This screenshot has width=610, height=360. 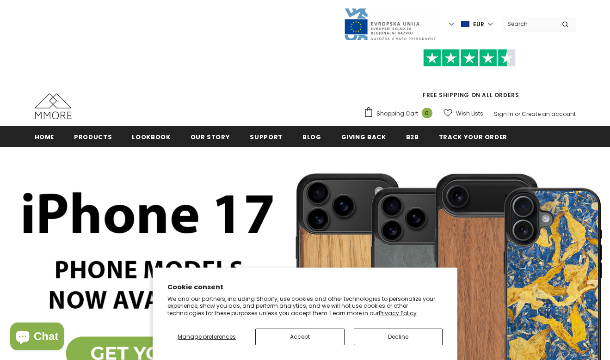 I want to click on span: 0, so click(x=427, y=113).